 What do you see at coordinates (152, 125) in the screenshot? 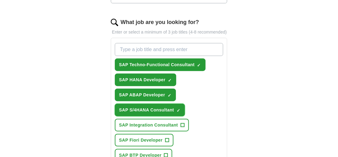
I see `button: SAP Integration Consultant` at bounding box center [152, 125].